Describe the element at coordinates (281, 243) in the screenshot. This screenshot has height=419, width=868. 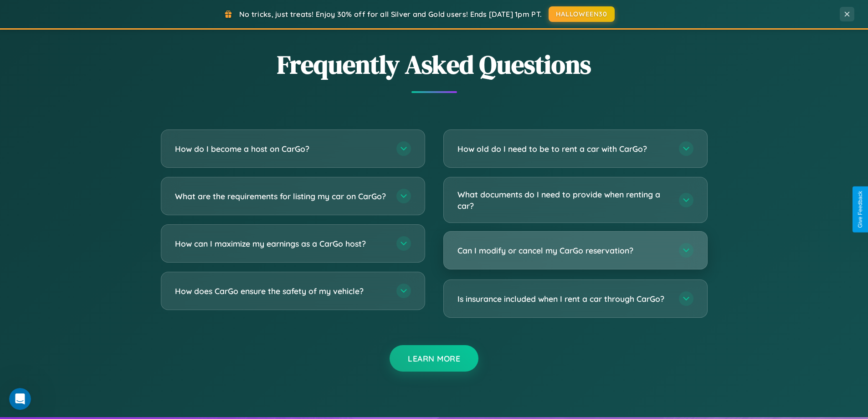
I see `h3: How can I maximize my earnings as a CarGo host?` at that location.